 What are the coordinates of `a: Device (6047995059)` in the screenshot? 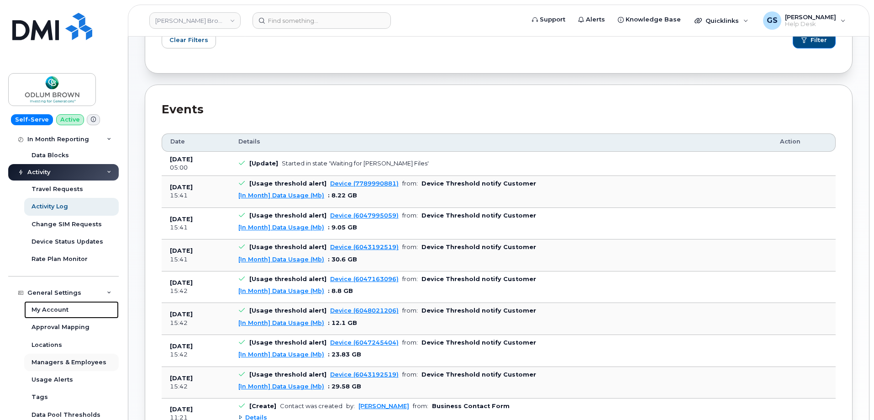 It's located at (364, 215).